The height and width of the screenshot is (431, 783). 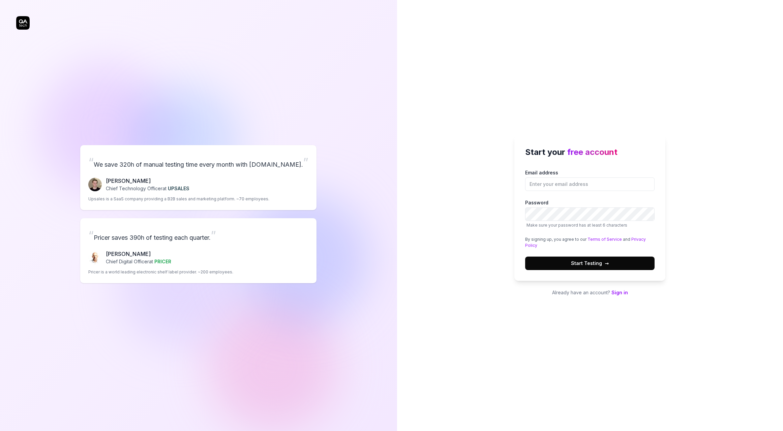 I want to click on input: Email address, so click(x=590, y=184).